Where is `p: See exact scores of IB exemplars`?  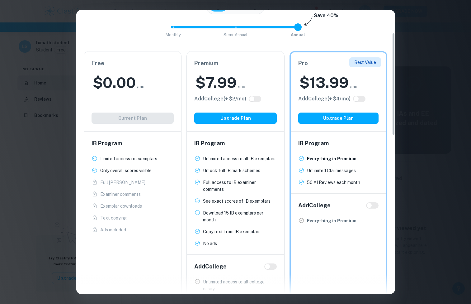 p: See exact scores of IB exemplars is located at coordinates (237, 201).